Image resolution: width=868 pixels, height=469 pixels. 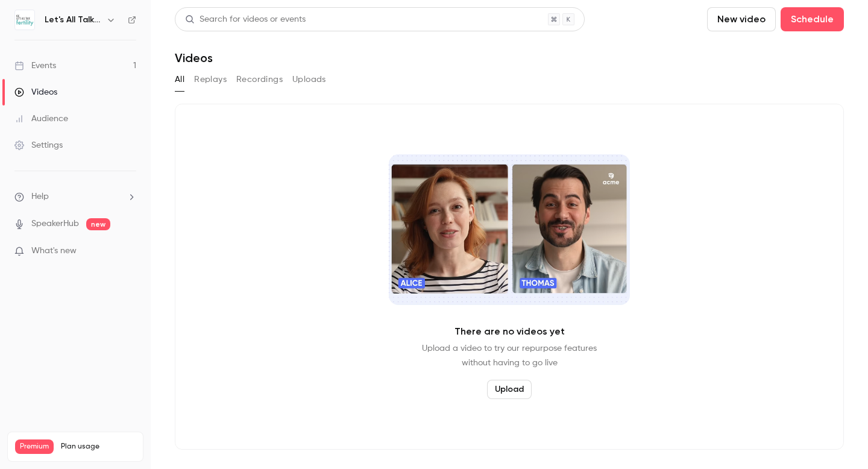 I want to click on span: new, so click(x=98, y=224).